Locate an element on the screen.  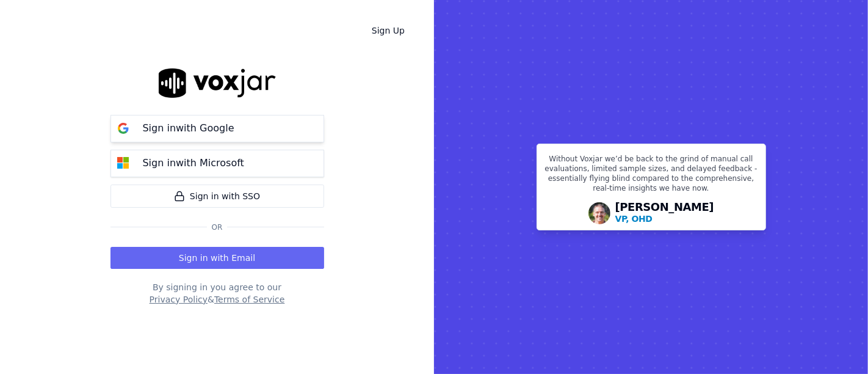
button: Sign inwith Microsoft is located at coordinates (217, 163).